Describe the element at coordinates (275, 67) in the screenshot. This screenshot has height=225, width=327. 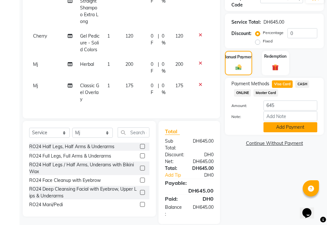
I see `img: _gift.svg` at that location.